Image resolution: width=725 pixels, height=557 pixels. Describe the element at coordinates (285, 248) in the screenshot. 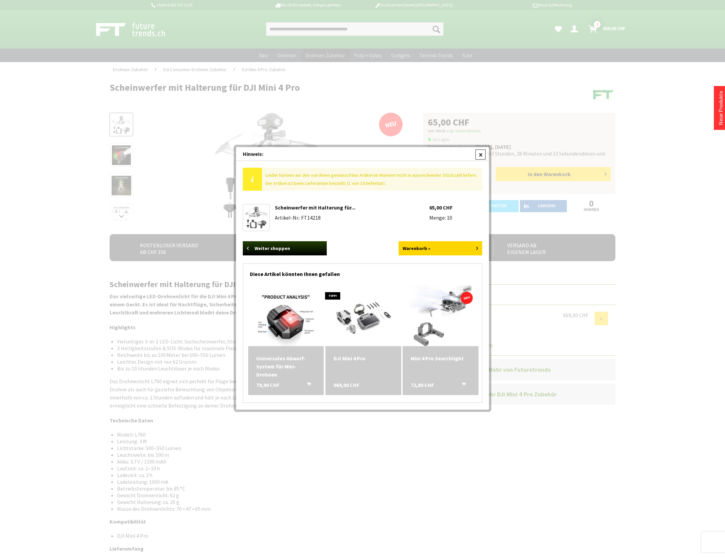

I see `a: Weiter shoppen` at that location.